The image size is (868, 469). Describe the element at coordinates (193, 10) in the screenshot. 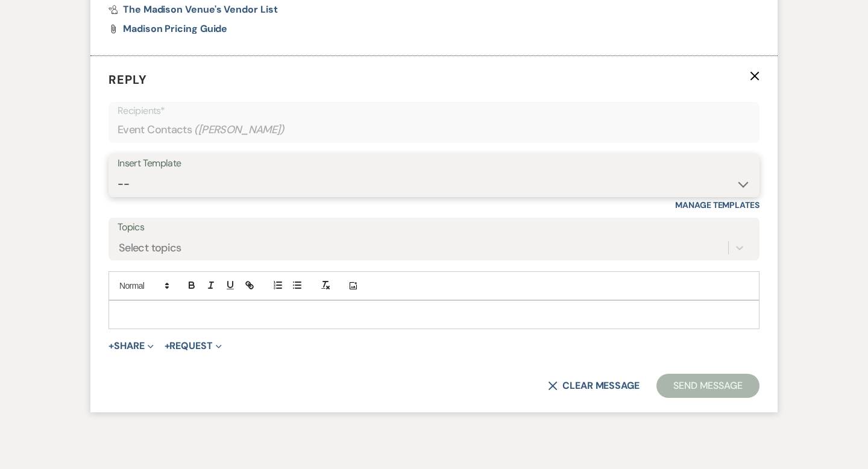

I see `a: The Madison Venue's Vendor List` at that location.